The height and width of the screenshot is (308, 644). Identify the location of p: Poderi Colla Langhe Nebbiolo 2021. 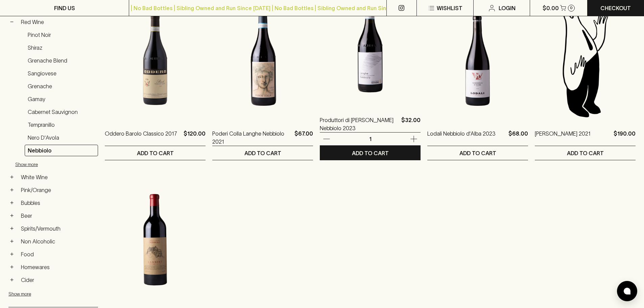
(252, 138).